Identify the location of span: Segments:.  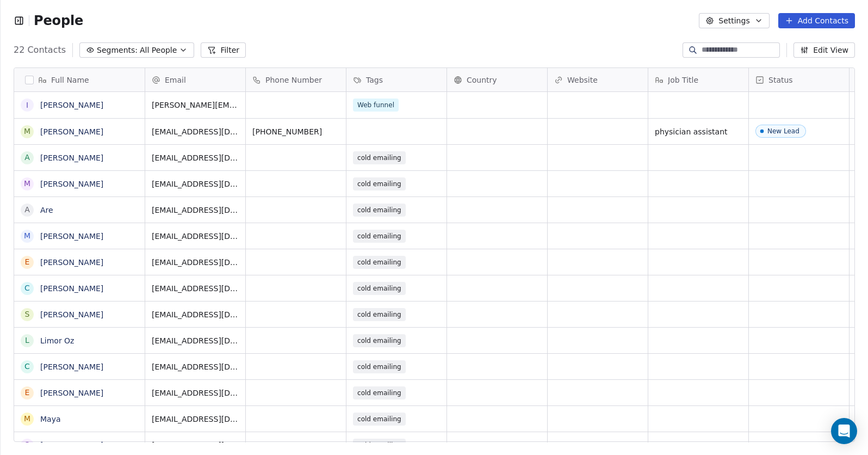
(117, 50).